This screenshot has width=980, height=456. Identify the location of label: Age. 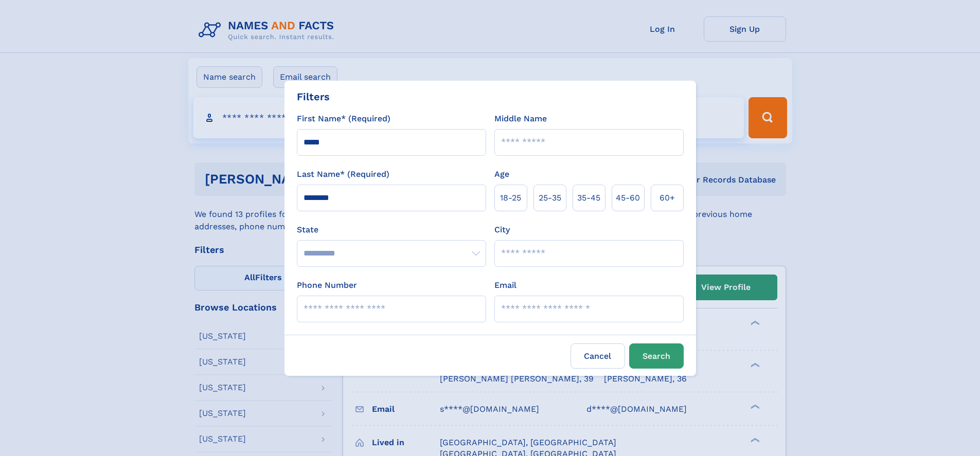
(502, 174).